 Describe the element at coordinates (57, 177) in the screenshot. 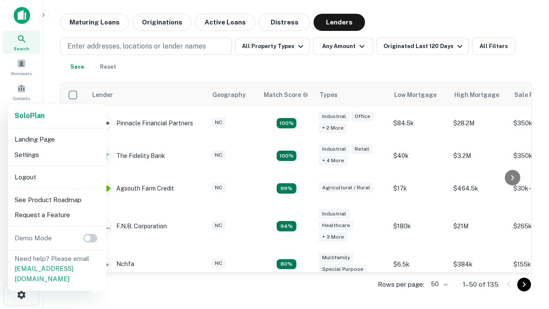

I see `li: Logout` at that location.